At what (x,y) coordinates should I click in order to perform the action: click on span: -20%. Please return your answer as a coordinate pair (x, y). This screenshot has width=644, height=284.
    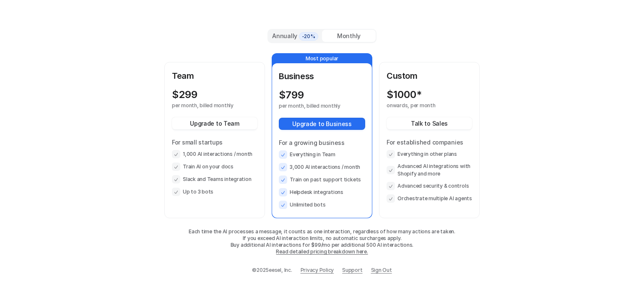
    Looking at the image, I should click on (308, 36).